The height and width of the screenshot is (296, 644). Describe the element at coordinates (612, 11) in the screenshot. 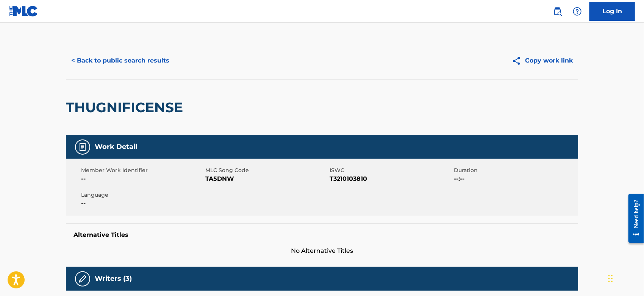

I see `a: Log In` at that location.